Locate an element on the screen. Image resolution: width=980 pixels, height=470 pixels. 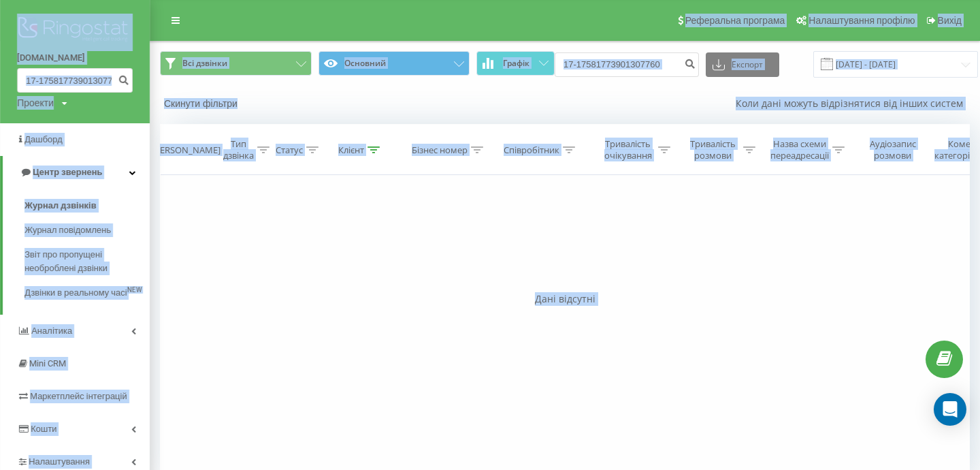
span: Кошти is located at coordinates (44, 428).